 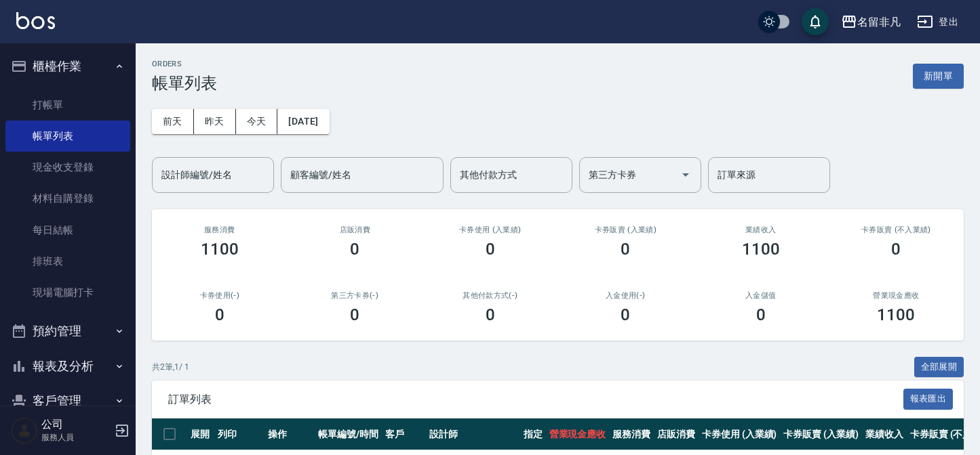 What do you see at coordinates (815, 21) in the screenshot?
I see `button: save` at bounding box center [815, 21].